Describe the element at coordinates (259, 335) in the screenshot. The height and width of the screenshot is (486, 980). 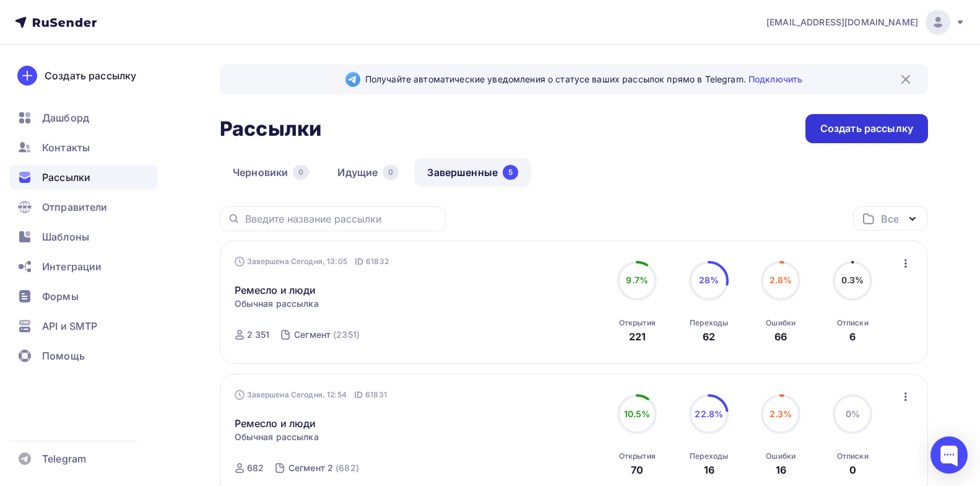
I see `div: 2 351` at that location.